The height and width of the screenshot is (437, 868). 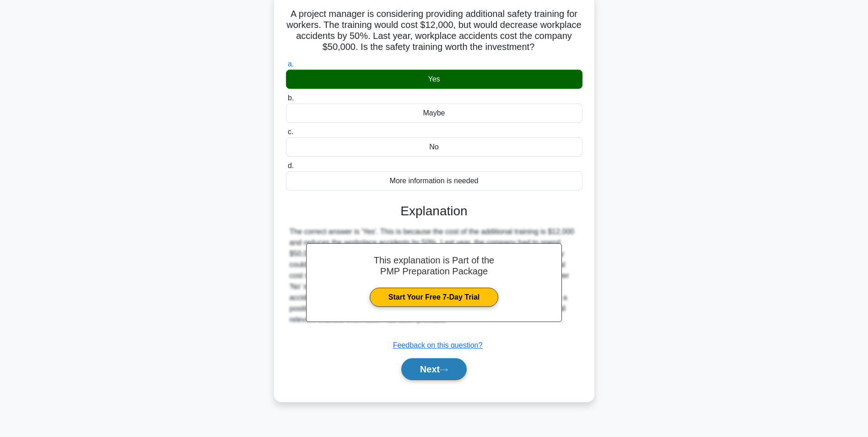 I want to click on button: Next, so click(x=434, y=369).